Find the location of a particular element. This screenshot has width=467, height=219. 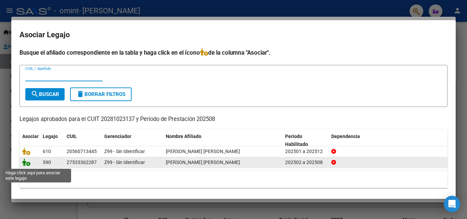

span: Borrar Filtros is located at coordinates (101, 94).